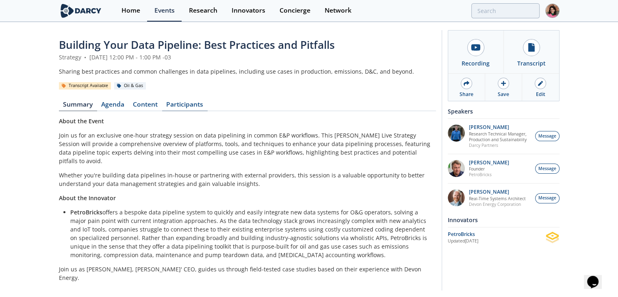 This screenshot has height=297, width=618. Describe the element at coordinates (532, 63) in the screenshot. I see `div: Transcript` at that location.